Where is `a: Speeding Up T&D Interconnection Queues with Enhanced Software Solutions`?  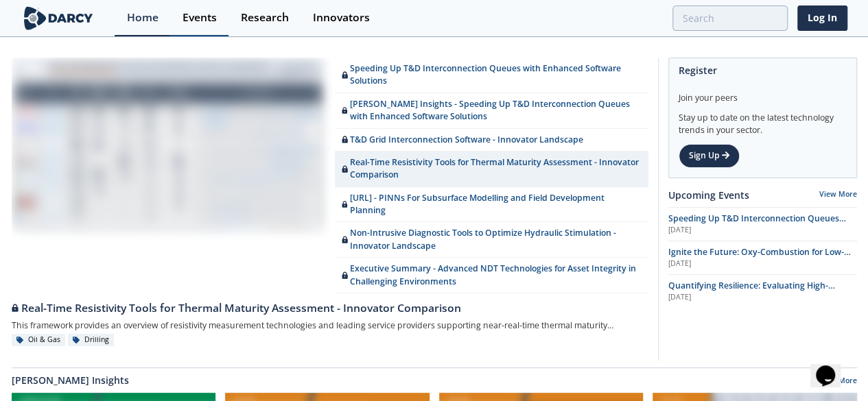 a: Speeding Up T&D Interconnection Queues with Enhanced Software Solutions is located at coordinates (491, 76).